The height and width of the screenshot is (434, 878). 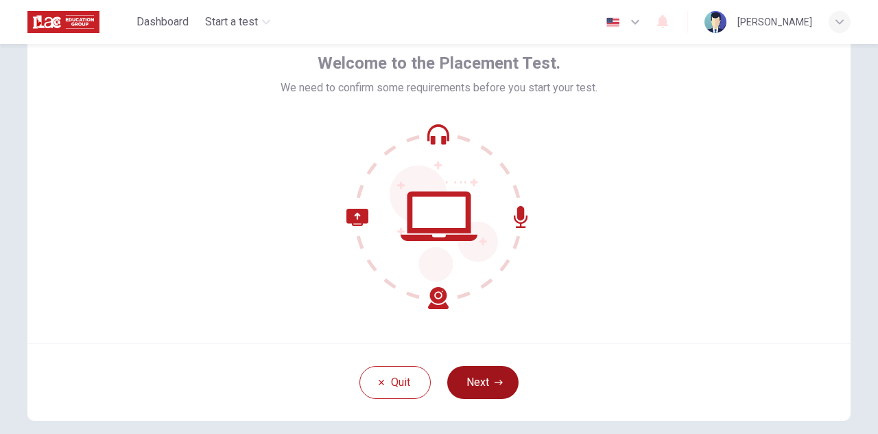 I want to click on button: Start a test, so click(x=237, y=22).